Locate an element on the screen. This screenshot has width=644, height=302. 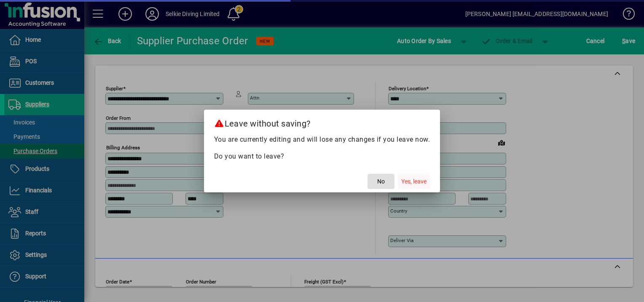
p: You are currently editing and will lose any changes if you leave now. is located at coordinates (322, 140).